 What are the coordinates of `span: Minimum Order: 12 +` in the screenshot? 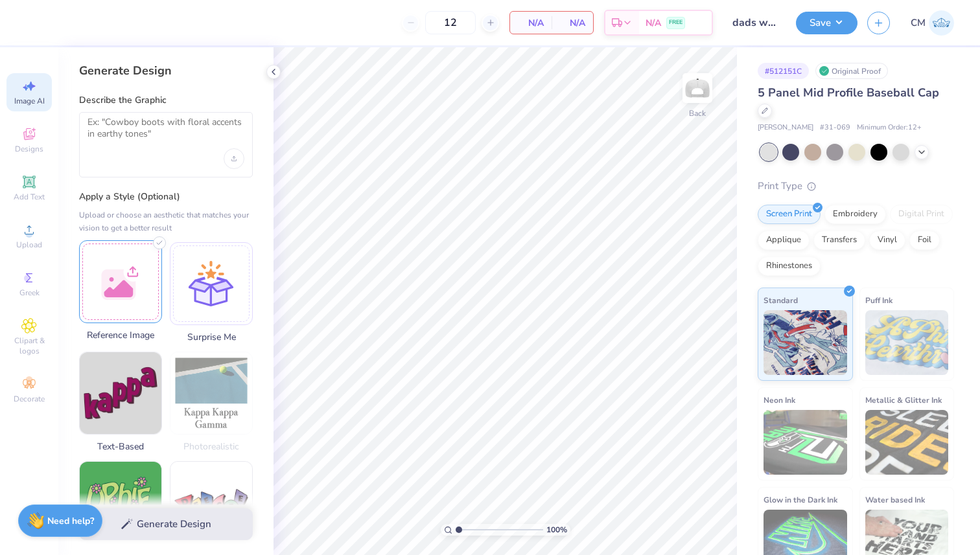 It's located at (889, 128).